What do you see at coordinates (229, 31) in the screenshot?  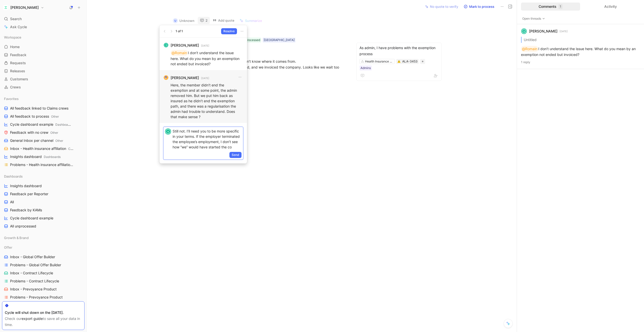 I see `button: Resolve` at bounding box center [229, 31].